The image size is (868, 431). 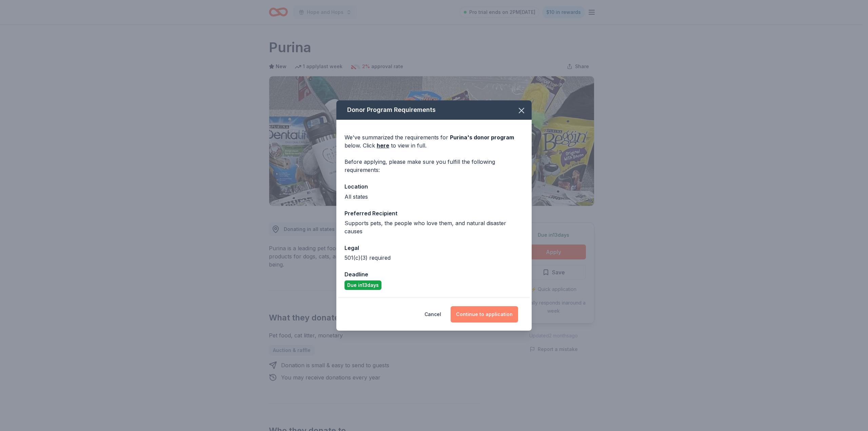 I want to click on div: Due in 13 days, so click(x=363, y=285).